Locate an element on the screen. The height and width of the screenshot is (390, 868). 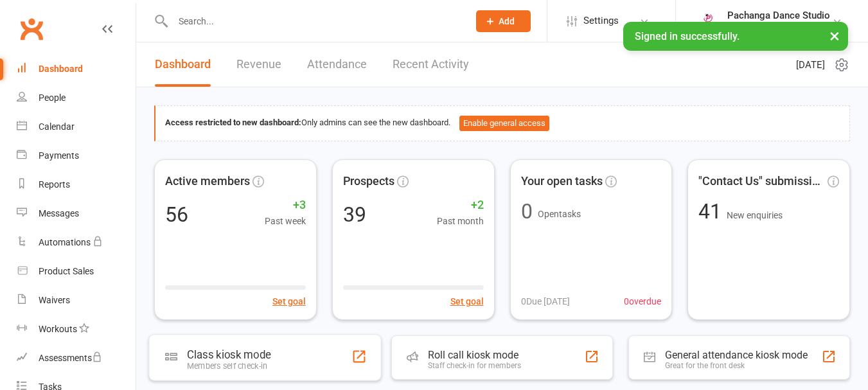
div: General attendance kiosk mode is located at coordinates (736, 355).